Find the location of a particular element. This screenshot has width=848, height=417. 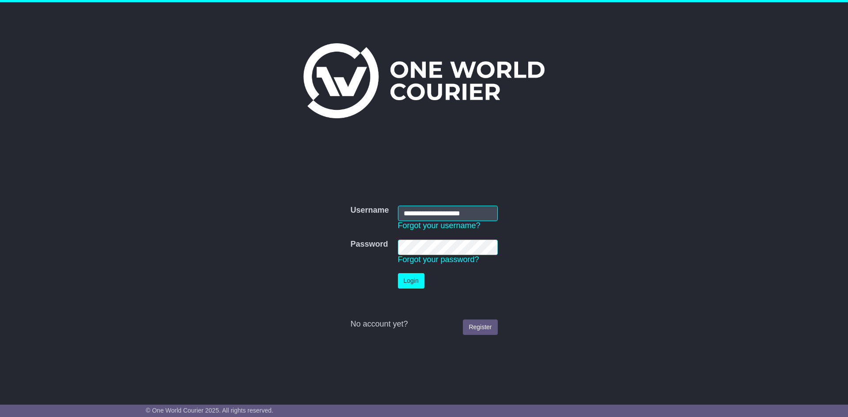

a: Forgot your password? is located at coordinates (438, 260).